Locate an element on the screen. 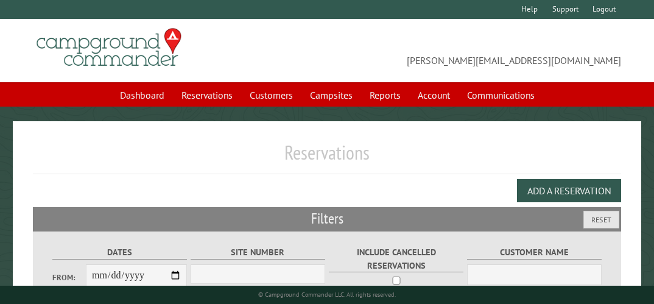 This screenshot has height=304, width=654. img: Campground Commander is located at coordinates (109, 48).